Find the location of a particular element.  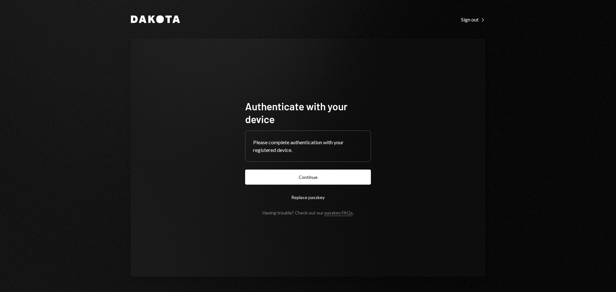

button: Replace passkey is located at coordinates (308, 197).